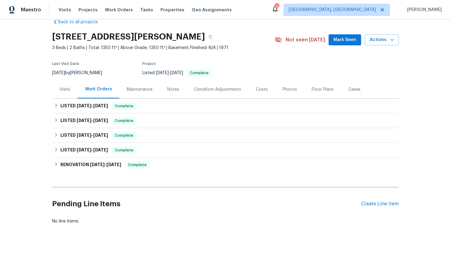 The image size is (451, 255). Describe the element at coordinates (88, 10) in the screenshot. I see `span: Projects` at that location.